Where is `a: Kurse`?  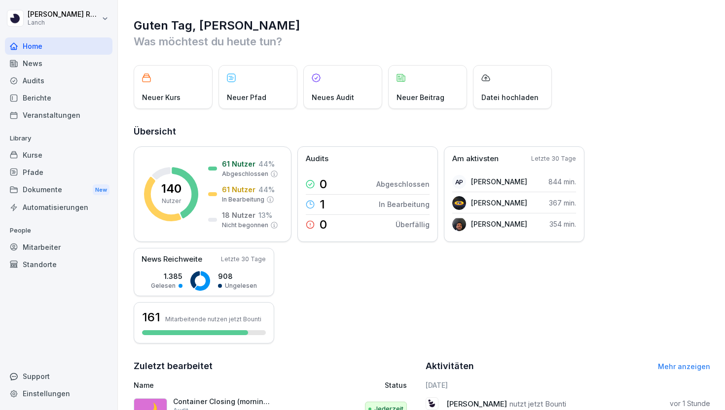
a: Kurse is located at coordinates (59, 155).